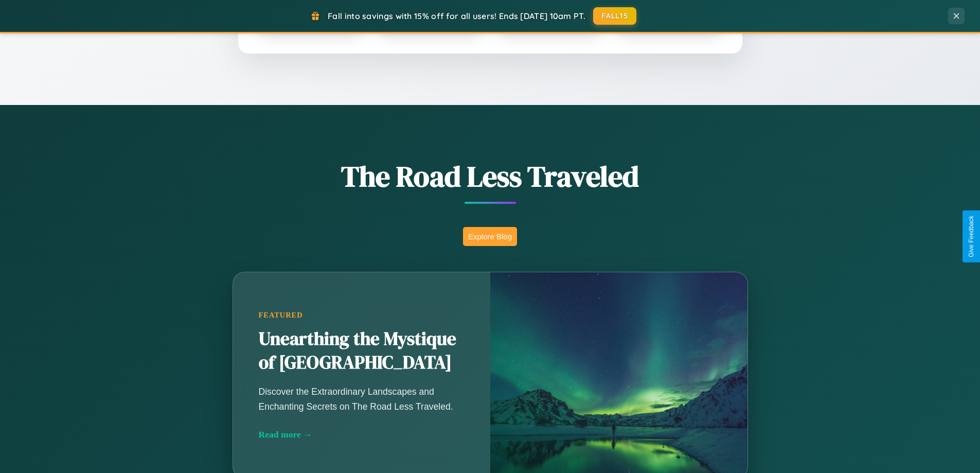 The height and width of the screenshot is (473, 980). What do you see at coordinates (972, 236) in the screenshot?
I see `div: Give Feedback` at bounding box center [972, 236].